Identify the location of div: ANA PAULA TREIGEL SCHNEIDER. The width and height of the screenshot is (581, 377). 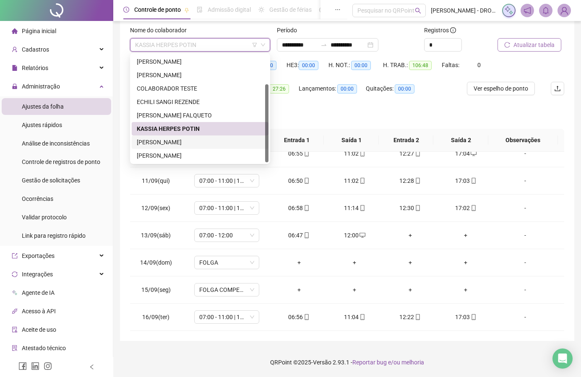
(200, 62).